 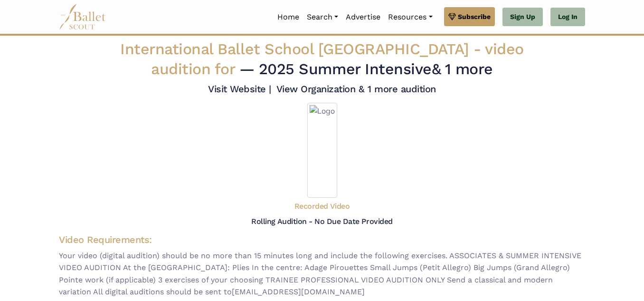 What do you see at coordinates (366, 69) in the screenshot?
I see `span: — 2025 Summer Intensive` at bounding box center [366, 69].